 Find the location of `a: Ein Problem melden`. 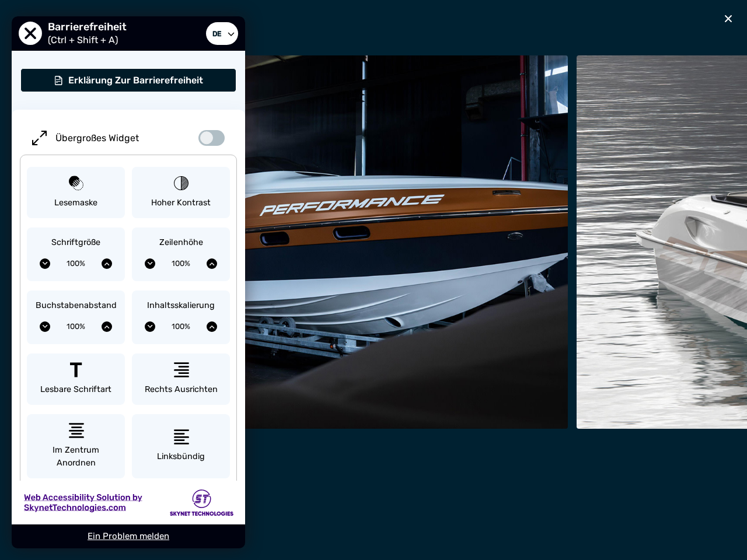

a: Ein Problem melden is located at coordinates (129, 536).